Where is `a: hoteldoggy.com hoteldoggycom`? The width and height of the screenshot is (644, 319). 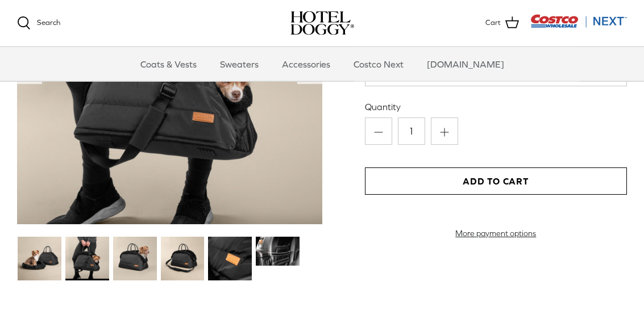 a: hoteldoggy.com hoteldoggycom is located at coordinates (322, 24).